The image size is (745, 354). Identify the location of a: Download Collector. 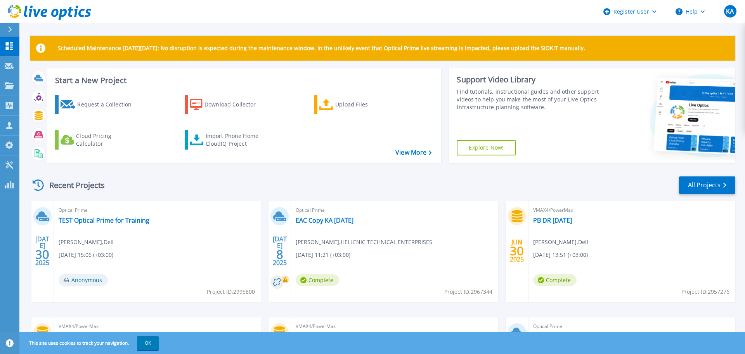
(228, 104).